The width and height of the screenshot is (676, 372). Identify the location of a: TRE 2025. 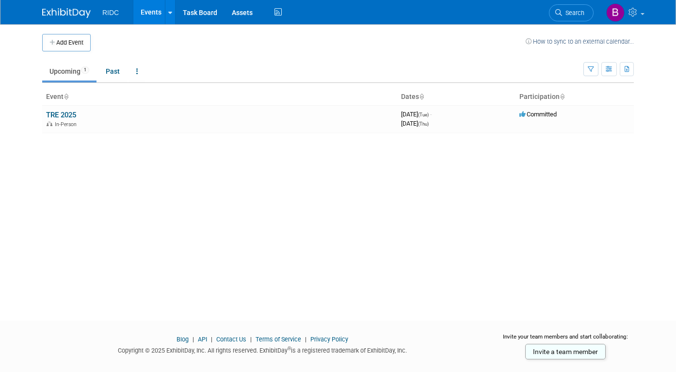
(61, 115).